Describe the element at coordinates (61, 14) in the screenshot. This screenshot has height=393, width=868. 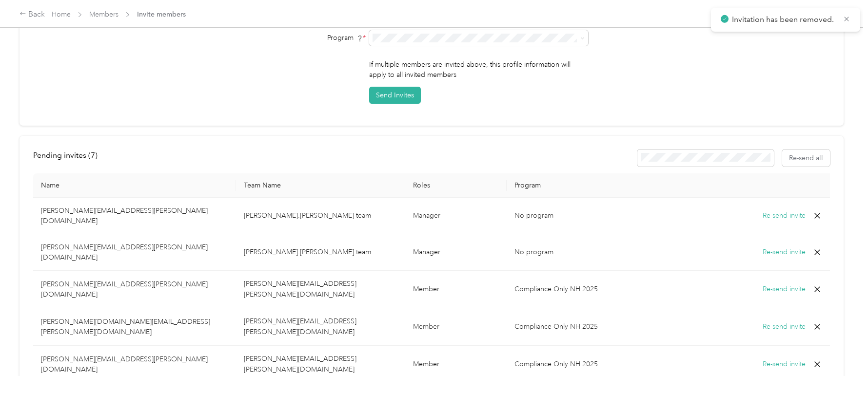
I see `a: Home` at that location.